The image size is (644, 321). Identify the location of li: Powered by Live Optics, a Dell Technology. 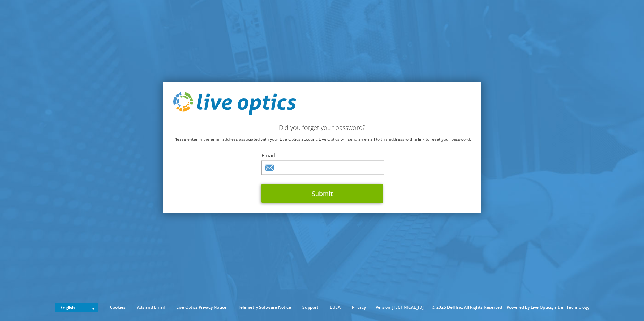
(548, 307).